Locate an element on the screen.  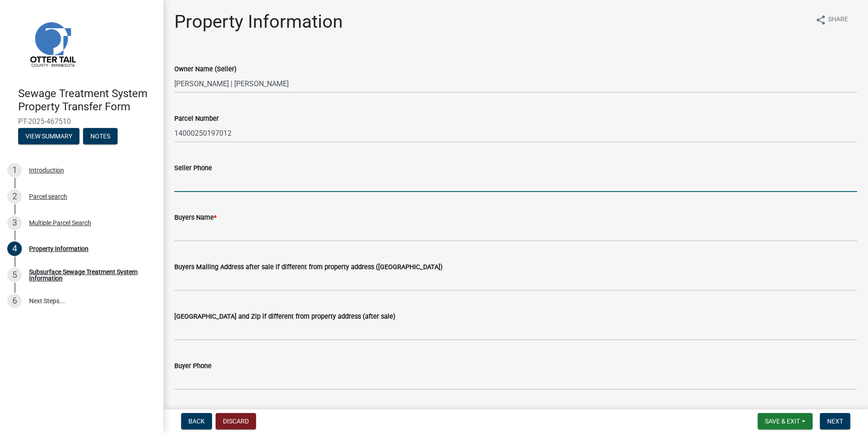
span: Share is located at coordinates (838, 20).